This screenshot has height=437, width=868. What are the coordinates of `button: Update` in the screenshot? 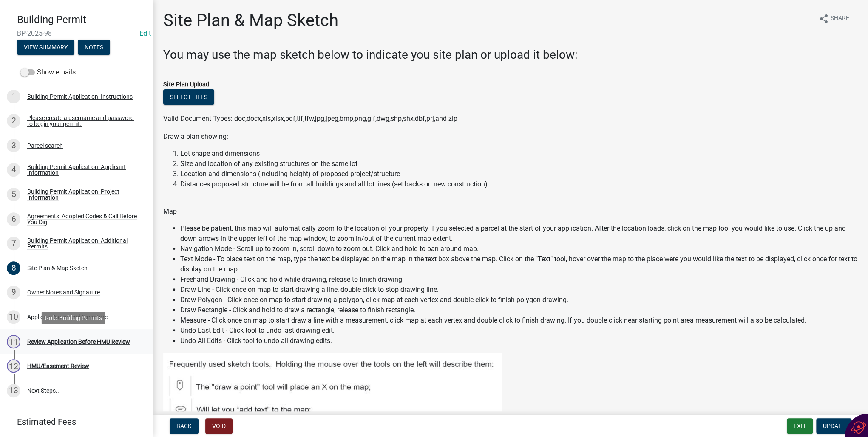 It's located at (833, 425).